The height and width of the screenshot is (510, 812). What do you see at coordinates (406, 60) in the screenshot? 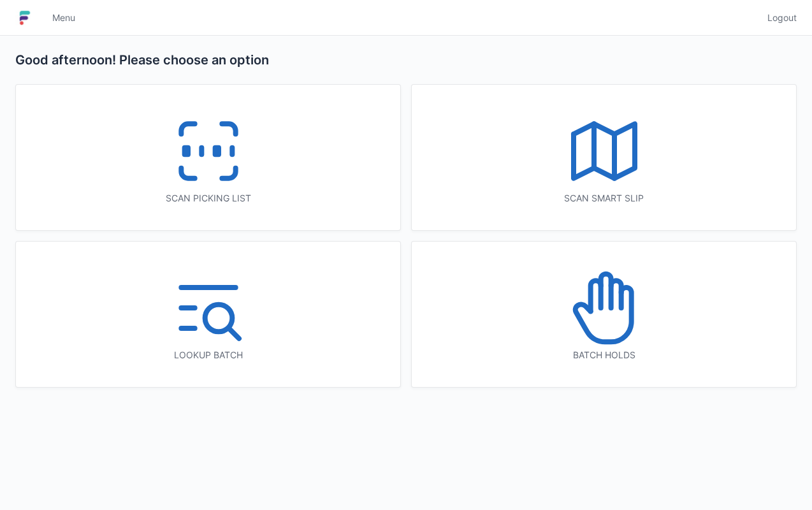
I see `h2: Good afternoon! Please choose an option` at bounding box center [406, 60].